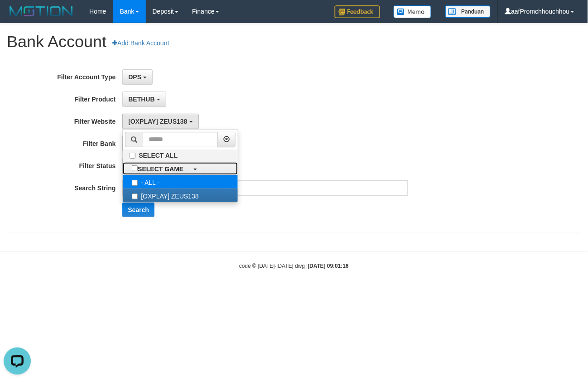 This screenshot has width=588, height=382. What do you see at coordinates (160, 169) in the screenshot?
I see `b: SELECT GAME` at bounding box center [160, 169].